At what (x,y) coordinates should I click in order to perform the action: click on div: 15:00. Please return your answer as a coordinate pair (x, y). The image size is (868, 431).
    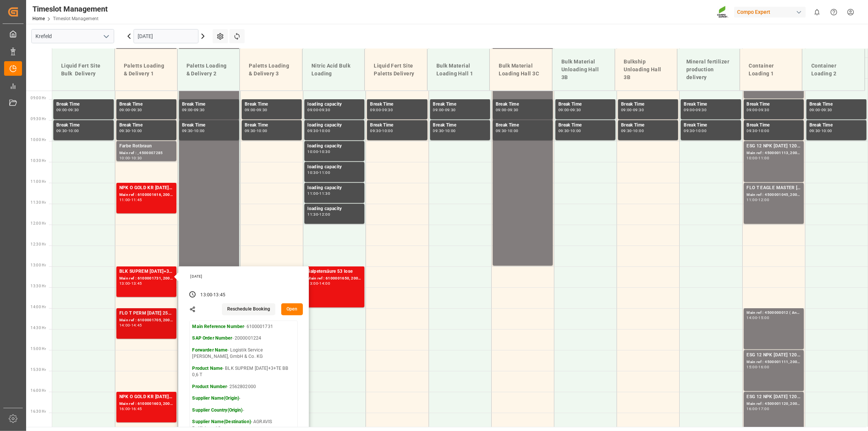
    Looking at the image, I should click on (752, 367).